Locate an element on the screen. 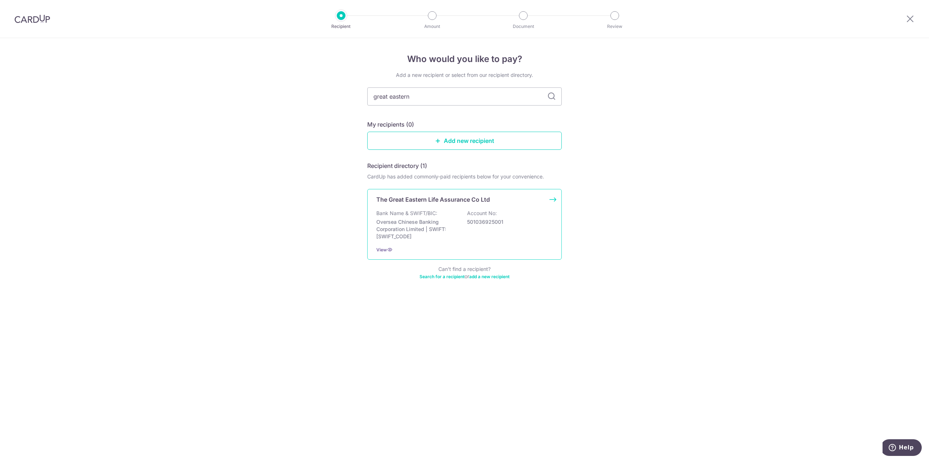 The height and width of the screenshot is (461, 929). div: Add a new recipient or select from our recipient directory. is located at coordinates (464, 75).